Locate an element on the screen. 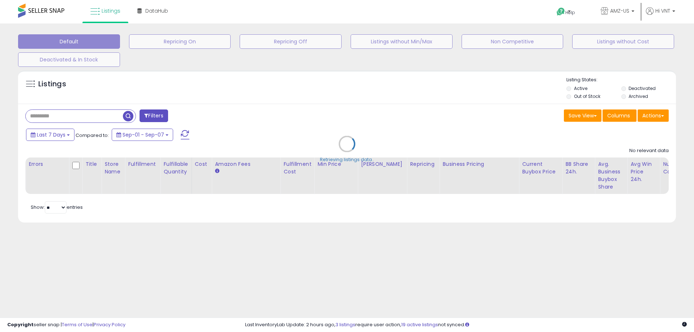  a: Terms of Use is located at coordinates (77, 325).